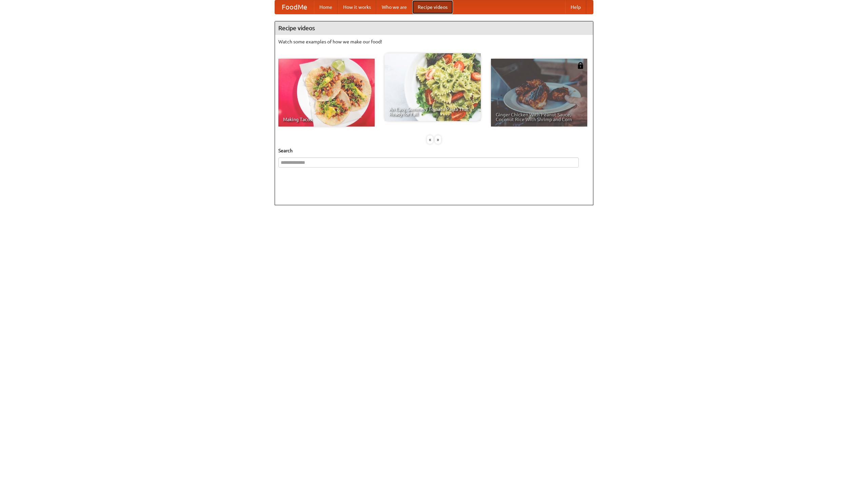 The height and width of the screenshot is (480, 868). Describe the element at coordinates (576, 7) in the screenshot. I see `a: Help` at that location.